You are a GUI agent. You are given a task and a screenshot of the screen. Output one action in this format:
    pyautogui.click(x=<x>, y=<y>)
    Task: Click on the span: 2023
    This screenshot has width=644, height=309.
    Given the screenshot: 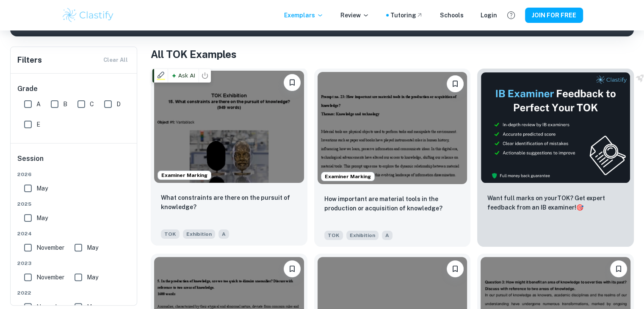 What is the action you would take?
    pyautogui.click(x=74, y=263)
    